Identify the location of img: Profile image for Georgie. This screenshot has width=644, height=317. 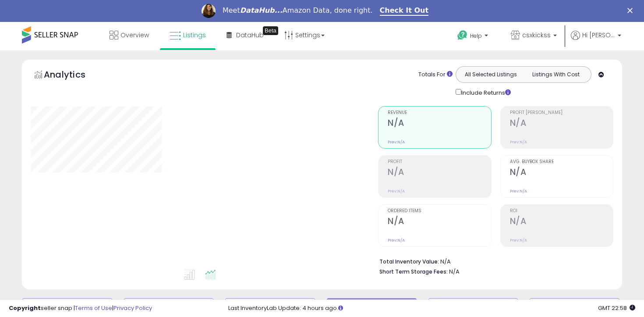
(208, 11).